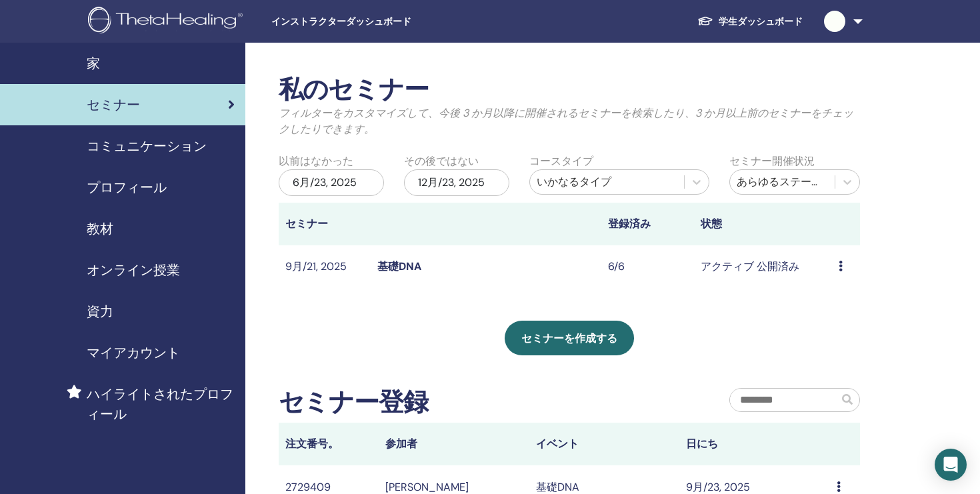 This screenshot has height=494, width=980. What do you see at coordinates (147, 146) in the screenshot?
I see `span: コミュニケーション` at bounding box center [147, 146].